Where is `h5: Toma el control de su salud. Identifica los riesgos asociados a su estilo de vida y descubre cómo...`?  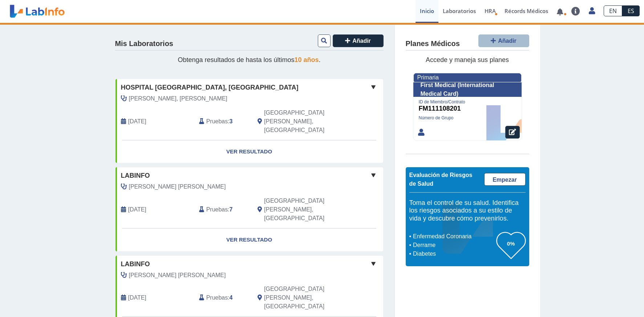 h5: Toma el control de su salud. Identifica los riesgos asociados a su estilo de vida y descubre cómo... is located at coordinates (467, 211).